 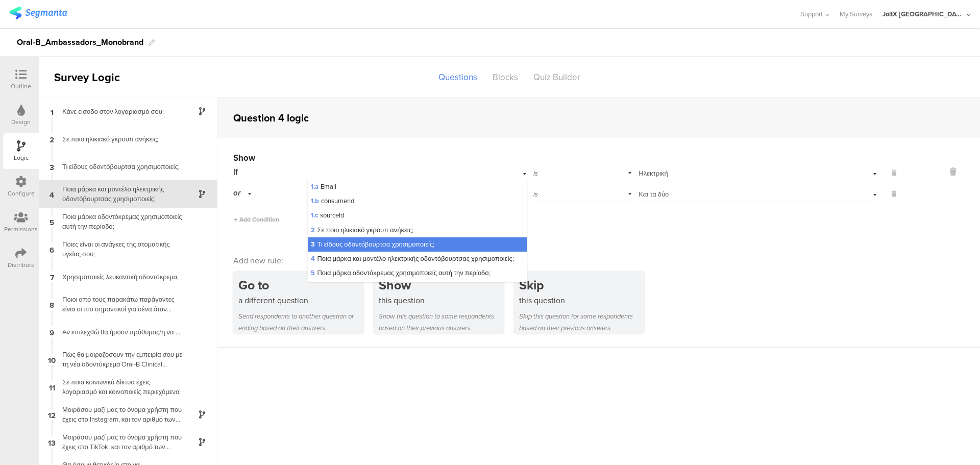 I want to click on span: 1.c, so click(x=314, y=215).